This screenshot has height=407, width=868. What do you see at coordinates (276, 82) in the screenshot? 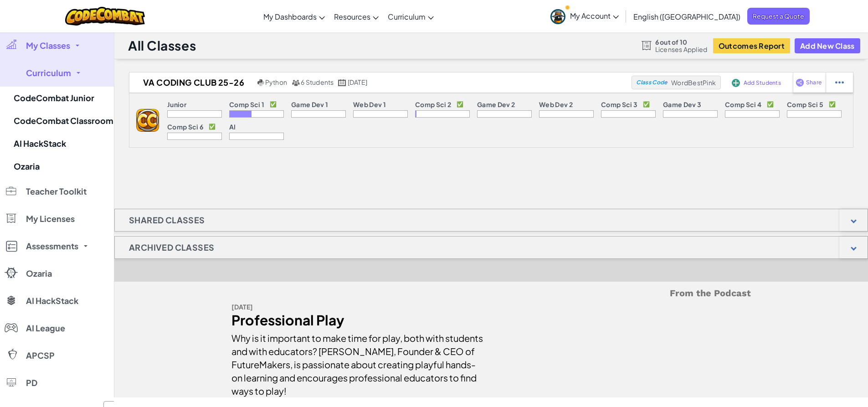
I see `span: Python` at bounding box center [276, 82].